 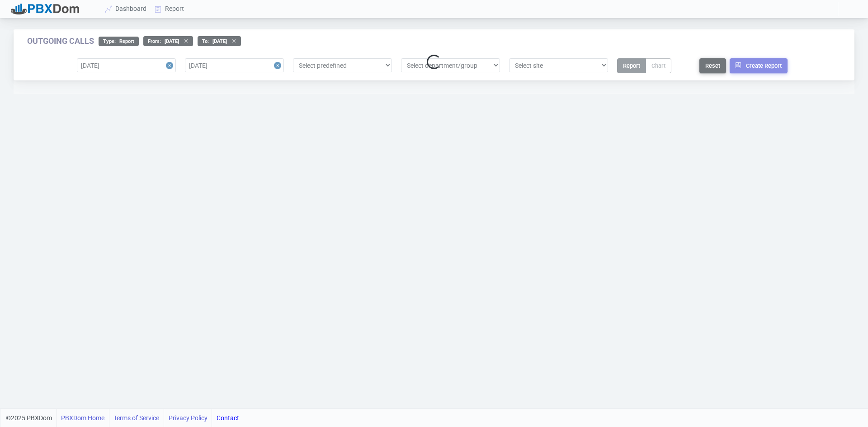 What do you see at coordinates (123, 418) in the screenshot?
I see `div: ©2025 PBXDom` at bounding box center [123, 418].